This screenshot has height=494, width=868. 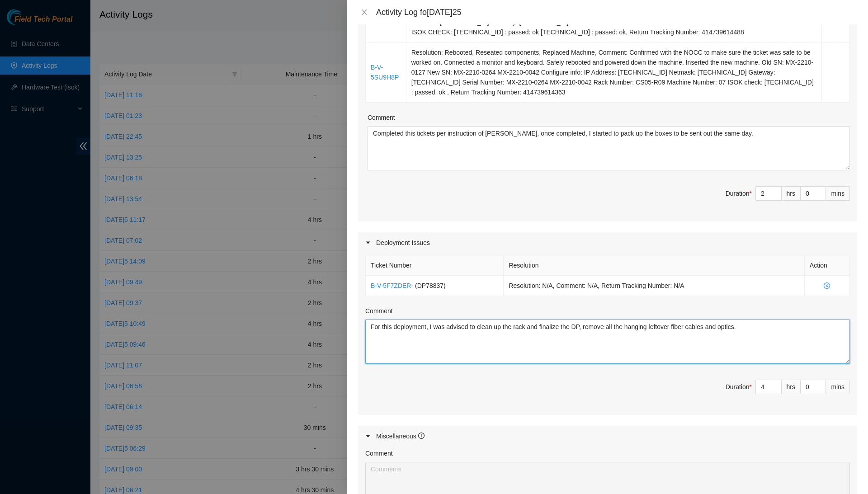 What do you see at coordinates (365, 12) in the screenshot?
I see `button: Close` at bounding box center [365, 12].